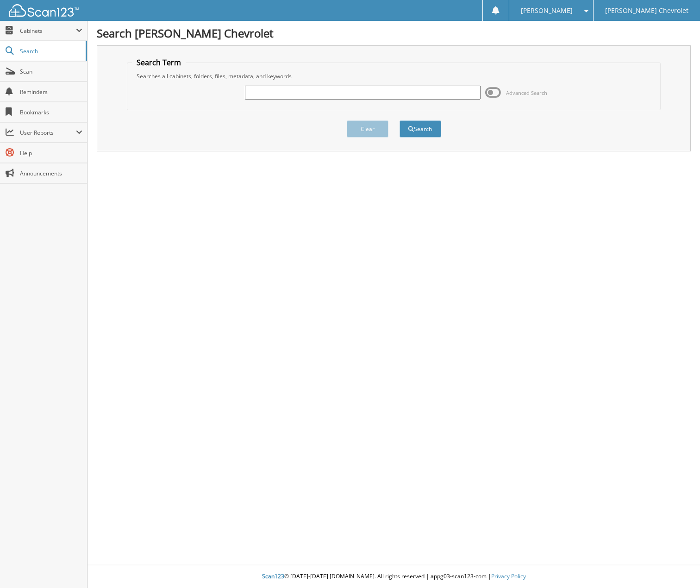 The width and height of the screenshot is (700, 588). I want to click on span: User Reports, so click(48, 132).